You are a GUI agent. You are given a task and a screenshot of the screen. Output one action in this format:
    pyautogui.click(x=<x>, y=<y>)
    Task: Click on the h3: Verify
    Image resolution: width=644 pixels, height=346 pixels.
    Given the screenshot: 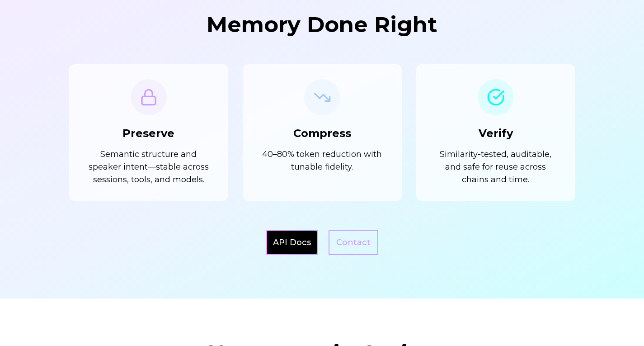 What is the action you would take?
    pyautogui.click(x=496, y=133)
    